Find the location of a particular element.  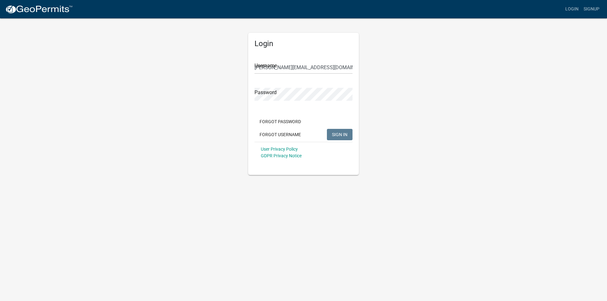

span: SIGN IN is located at coordinates (339, 134).